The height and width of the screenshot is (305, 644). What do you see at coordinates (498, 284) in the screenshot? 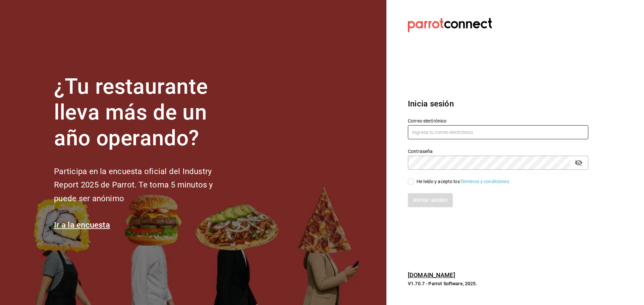
I see `p: V1.70.7 - Parrot Software, 2025.` at bounding box center [498, 284].